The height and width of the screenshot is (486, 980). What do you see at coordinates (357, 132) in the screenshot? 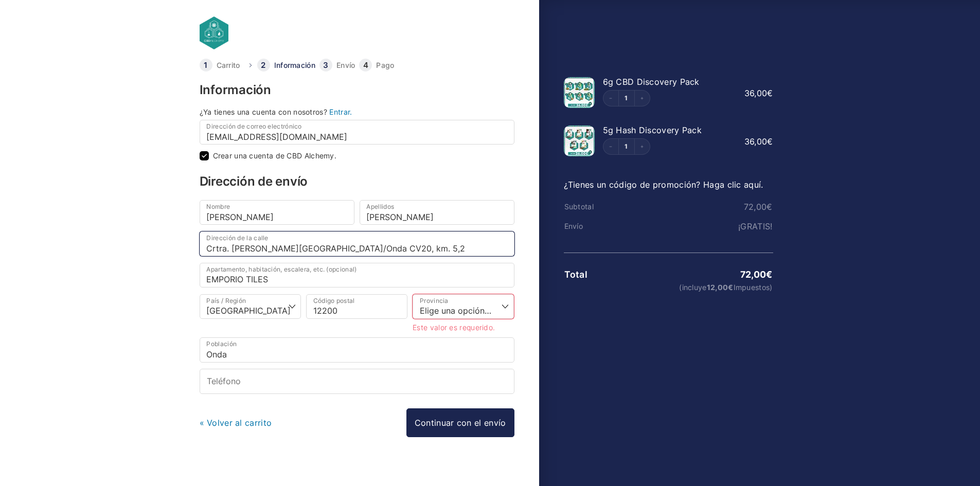
I see `input: Dirección de correo electrónico` at bounding box center [357, 132].